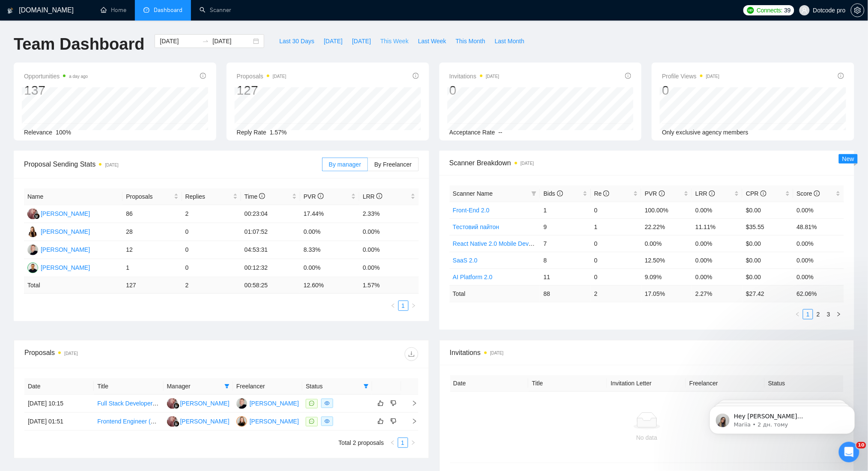 This screenshot has width=868, height=471. Describe the element at coordinates (768, 260) in the screenshot. I see `td: $0.00` at that location.